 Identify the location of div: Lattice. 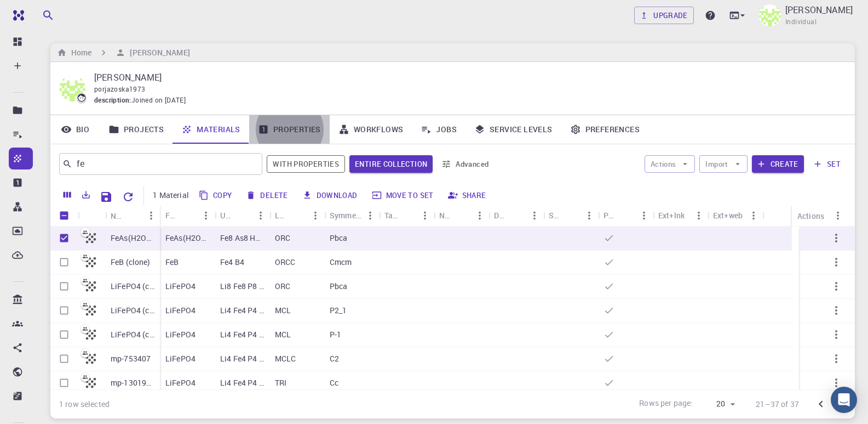
(282, 215).